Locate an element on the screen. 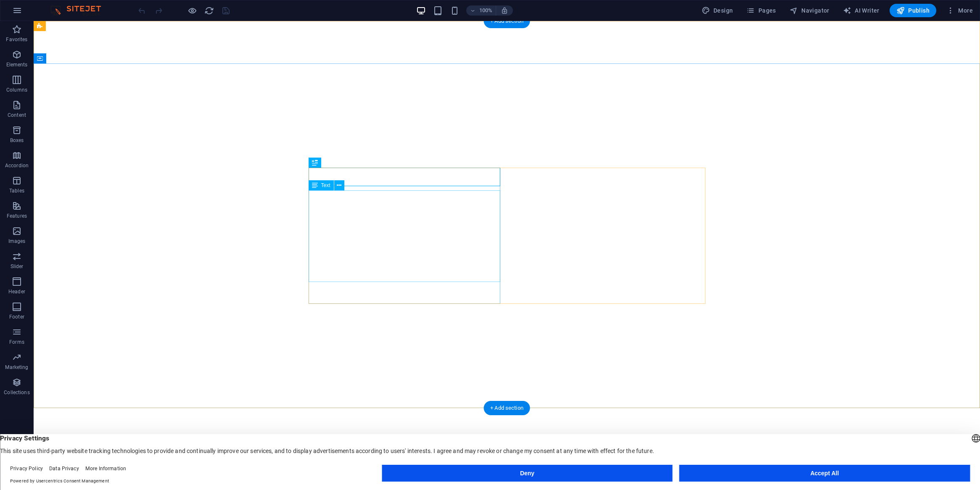 Image resolution: width=980 pixels, height=490 pixels. img: Editor Logo is located at coordinates (80, 10).